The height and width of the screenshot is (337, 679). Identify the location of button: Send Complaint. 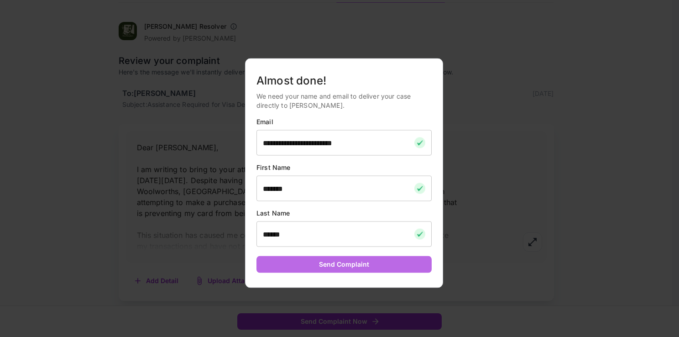
(344, 264).